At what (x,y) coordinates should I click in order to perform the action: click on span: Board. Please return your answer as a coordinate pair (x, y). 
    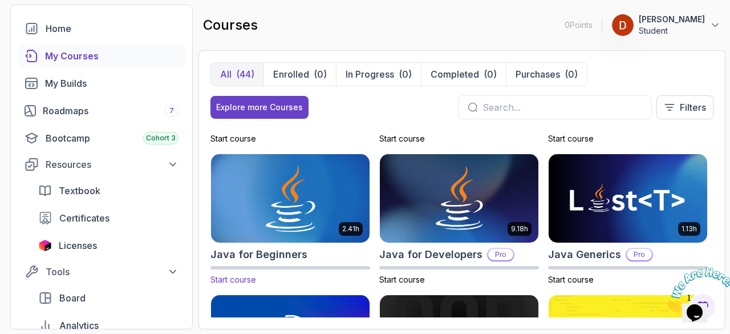
    Looking at the image, I should click on (72, 298).